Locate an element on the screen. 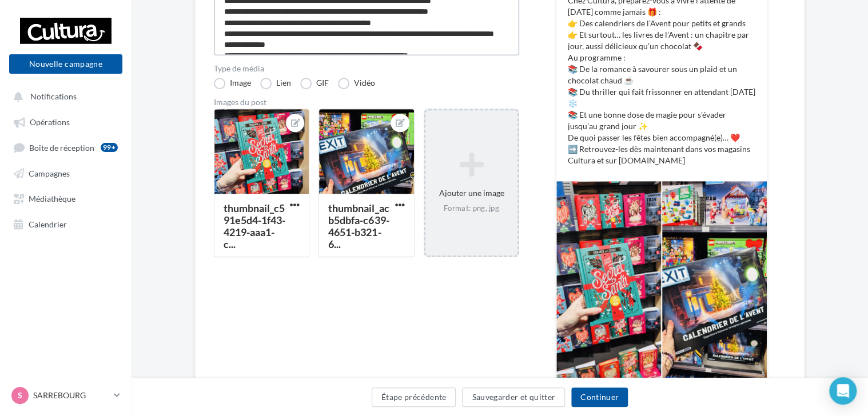 Image resolution: width=868 pixels, height=416 pixels. span: Notifications is located at coordinates (53, 96).